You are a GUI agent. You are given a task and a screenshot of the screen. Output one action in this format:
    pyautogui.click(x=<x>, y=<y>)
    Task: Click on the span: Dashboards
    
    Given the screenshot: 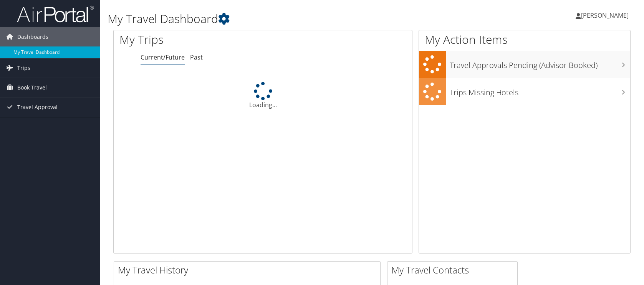 What is the action you would take?
    pyautogui.click(x=33, y=37)
    